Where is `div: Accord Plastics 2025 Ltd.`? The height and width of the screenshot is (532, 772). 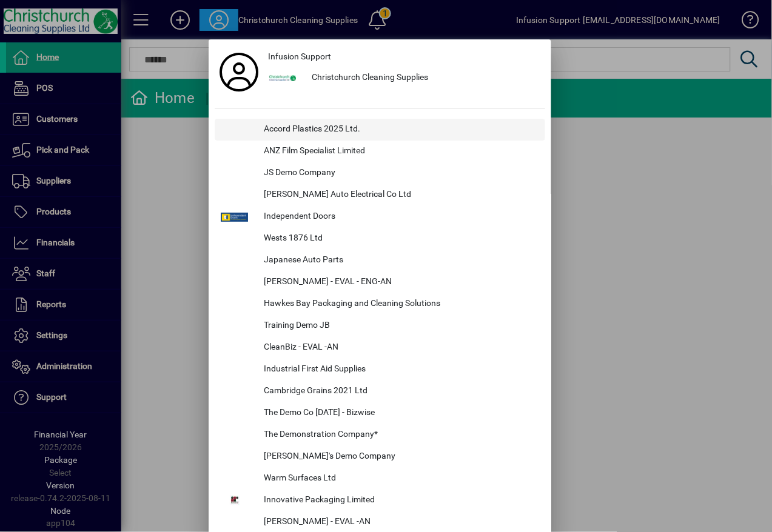
div: Accord Plastics 2025 Ltd. is located at coordinates (400, 129).